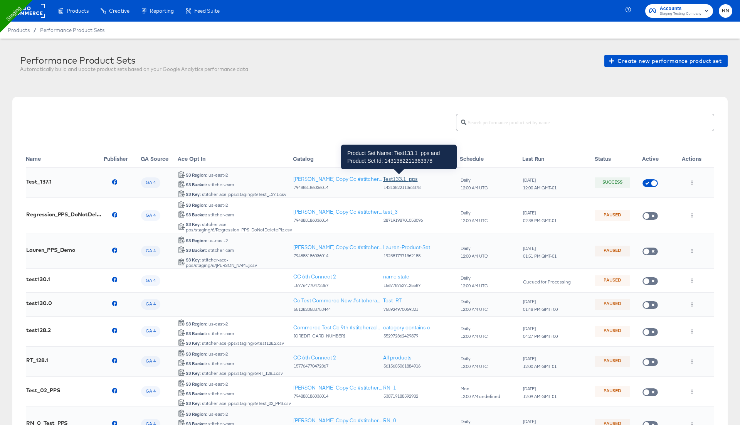 Image resolution: width=740 pixels, height=425 pixels. I want to click on div: Mon, so click(480, 389).